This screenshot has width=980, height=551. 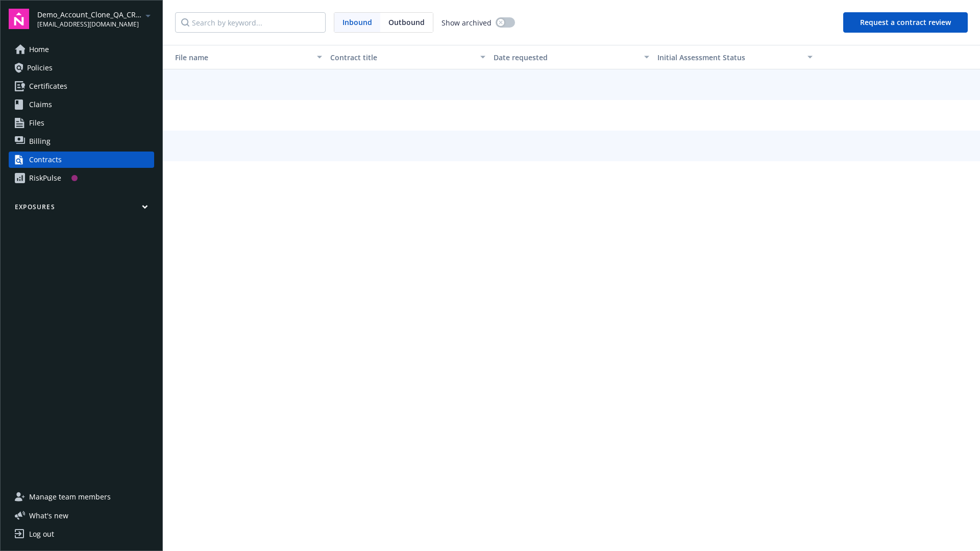 I want to click on span: Inbound, so click(x=357, y=22).